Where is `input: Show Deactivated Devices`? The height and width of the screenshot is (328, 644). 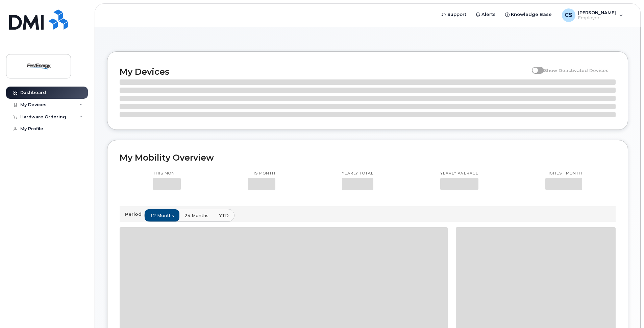
input: Show Deactivated Devices is located at coordinates (535, 67).